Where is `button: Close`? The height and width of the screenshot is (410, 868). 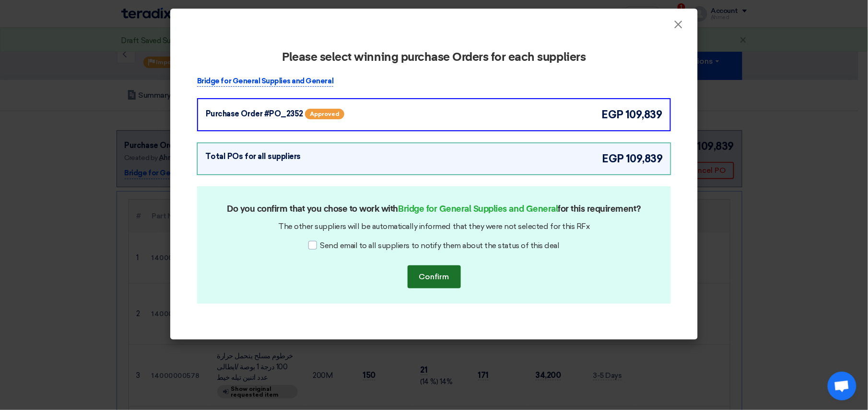 button: Close is located at coordinates (678, 25).